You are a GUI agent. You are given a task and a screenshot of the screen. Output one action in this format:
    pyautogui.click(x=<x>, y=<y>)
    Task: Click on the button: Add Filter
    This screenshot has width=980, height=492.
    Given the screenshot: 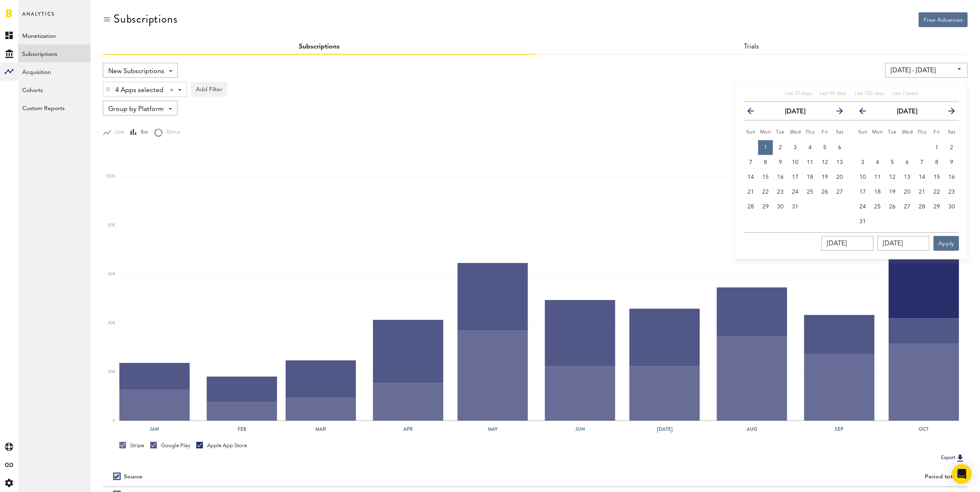 What is the action you would take?
    pyautogui.click(x=209, y=89)
    